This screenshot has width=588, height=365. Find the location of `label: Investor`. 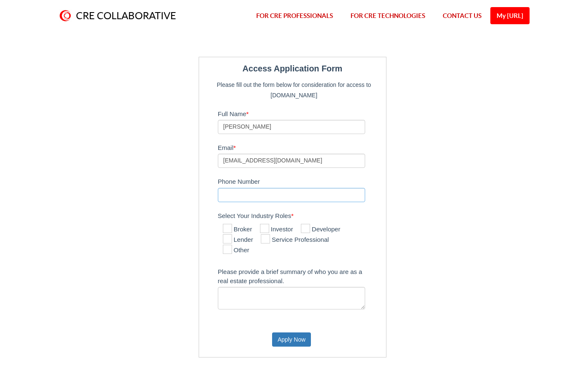

label: Investor is located at coordinates (276, 230).